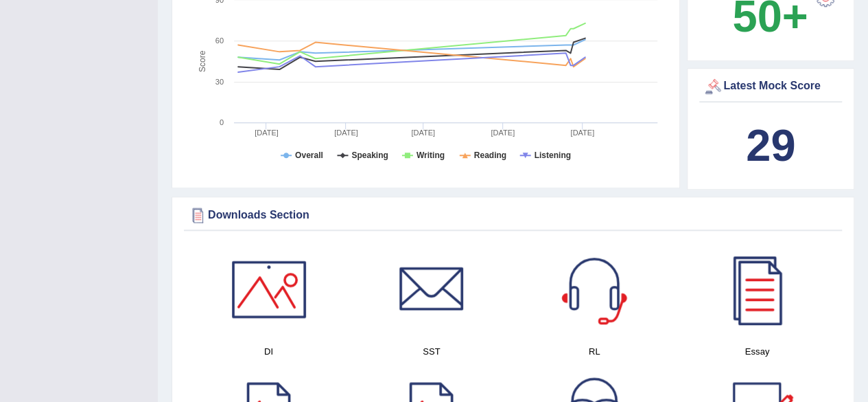 The height and width of the screenshot is (402, 868). Describe the element at coordinates (490, 155) in the screenshot. I see `tspan: Reading` at that location.